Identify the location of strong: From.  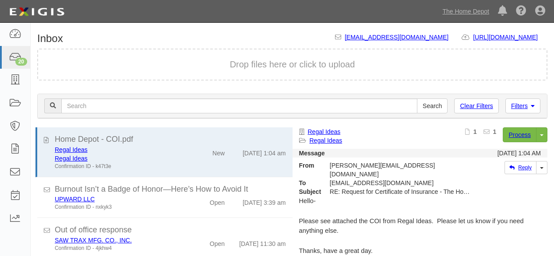
(308, 165).